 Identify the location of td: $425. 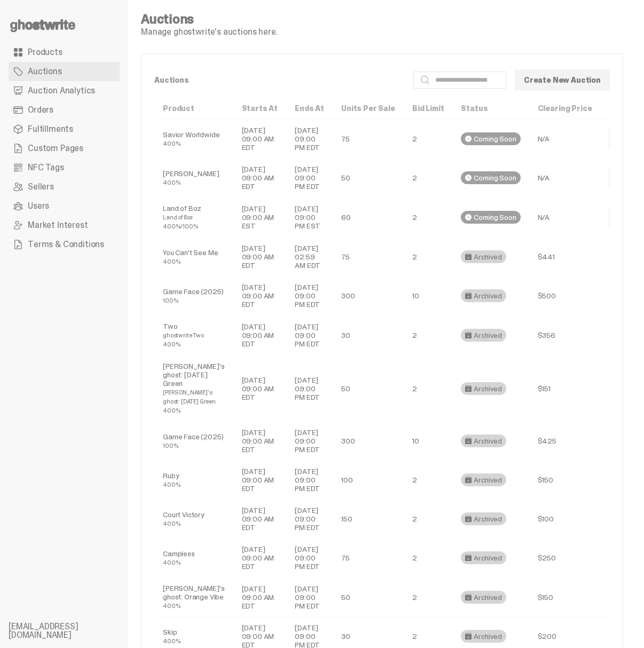
(565, 441).